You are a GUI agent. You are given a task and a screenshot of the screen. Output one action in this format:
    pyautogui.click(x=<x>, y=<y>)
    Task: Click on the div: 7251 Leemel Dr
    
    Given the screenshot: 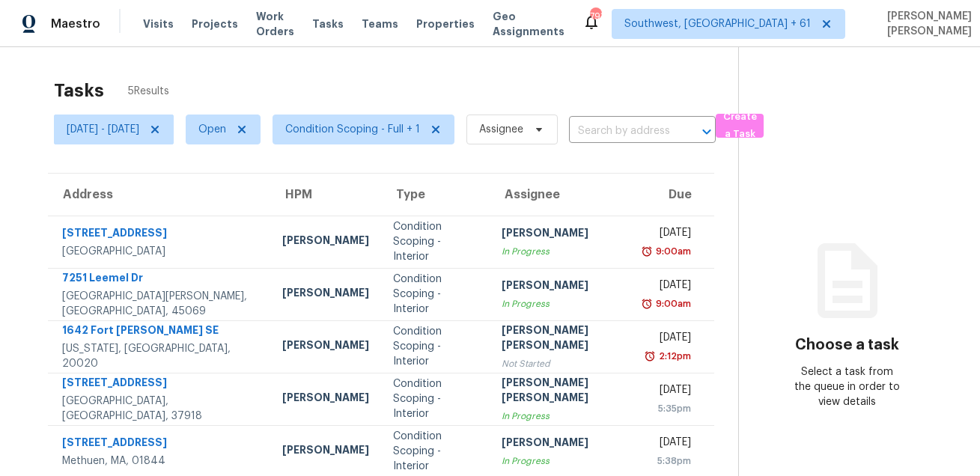 What is the action you would take?
    pyautogui.click(x=160, y=279)
    